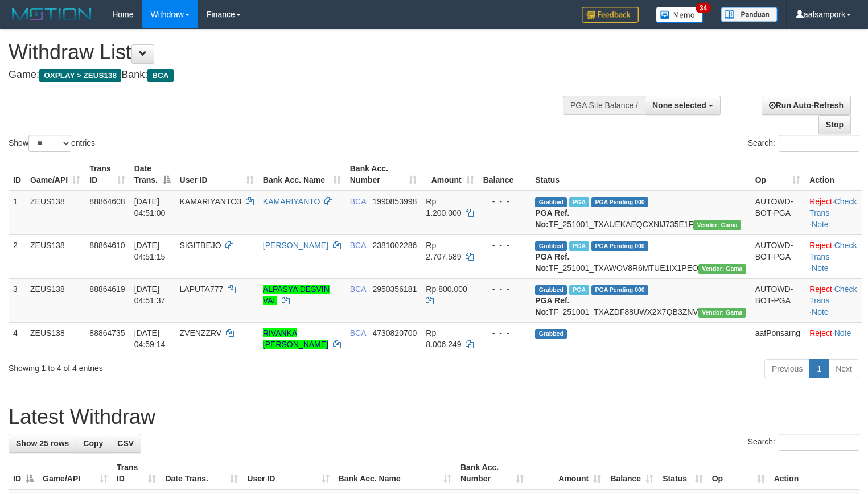 The width and height of the screenshot is (868, 494). I want to click on div: PGA Site Balance /, so click(603, 106).